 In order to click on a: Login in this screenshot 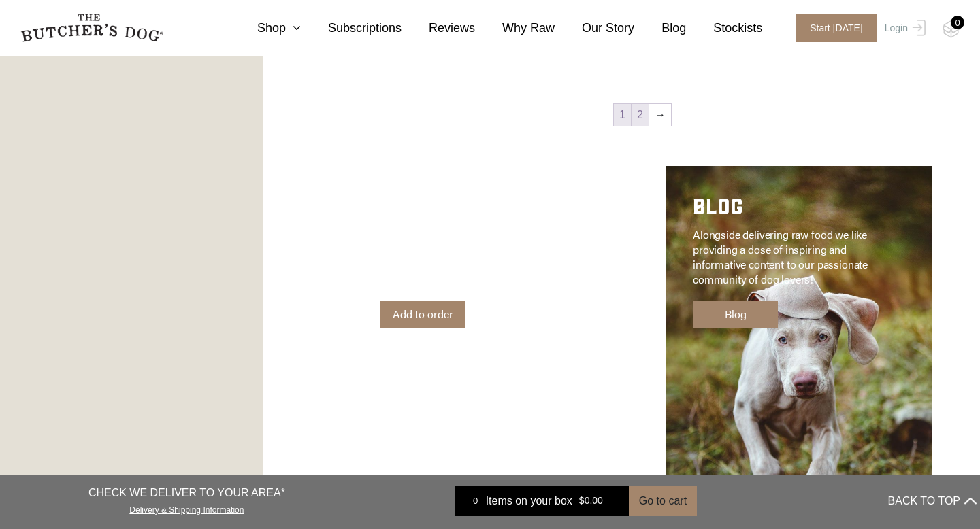, I will do `click(903, 28)`.